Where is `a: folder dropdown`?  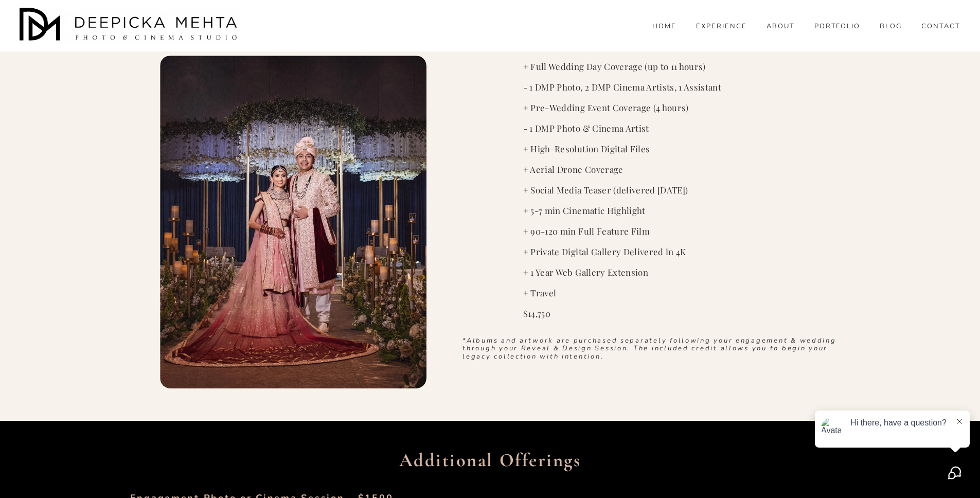 a: folder dropdown is located at coordinates (891, 26).